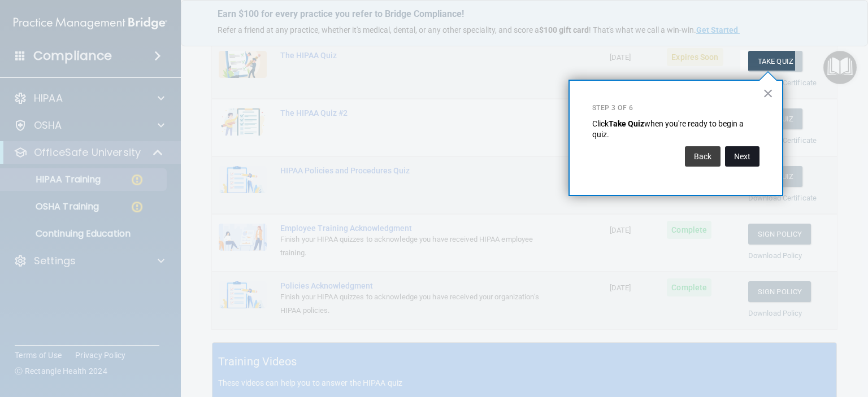  Describe the element at coordinates (768, 93) in the screenshot. I see `button: Close` at that location.